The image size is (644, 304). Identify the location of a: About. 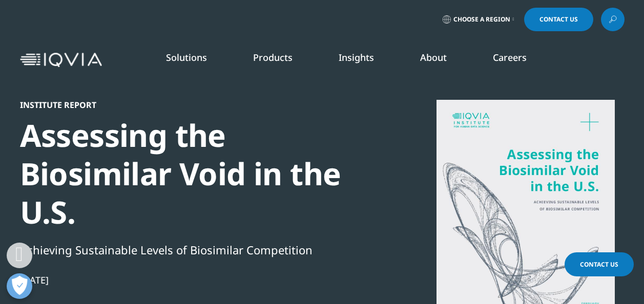
(433, 57).